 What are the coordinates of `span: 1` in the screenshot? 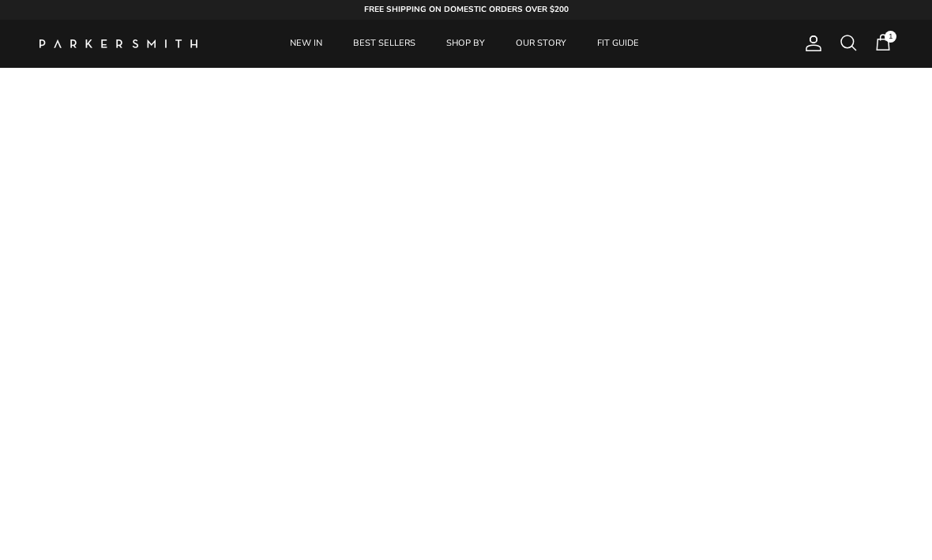 It's located at (890, 37).